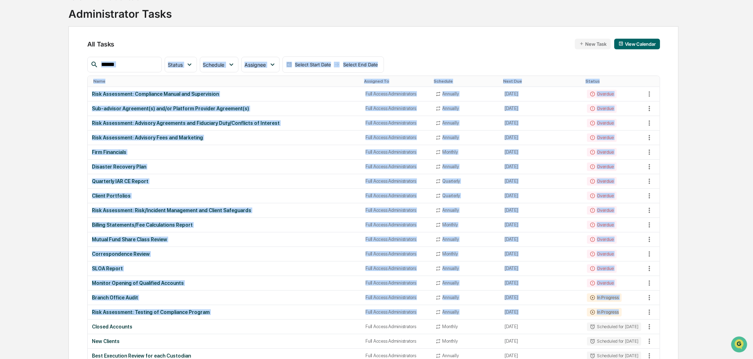 This screenshot has width=753, height=359. What do you see at coordinates (604, 298) in the screenshot?
I see `div: In Progress` at bounding box center [604, 298].